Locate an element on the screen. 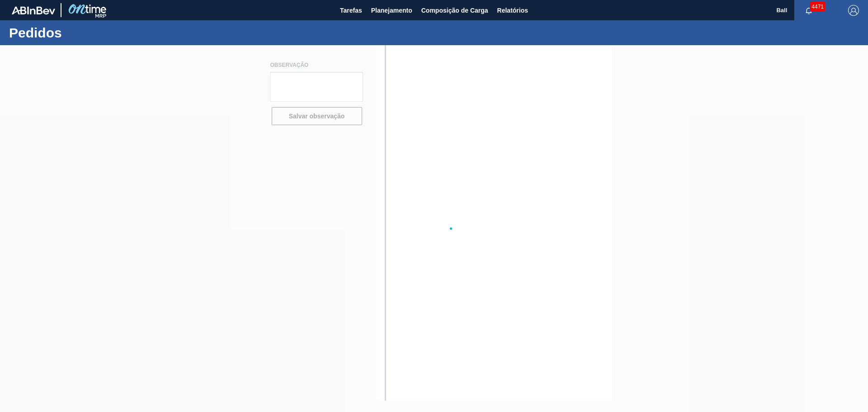 The image size is (868, 412). button: Notificações is located at coordinates (809, 10).